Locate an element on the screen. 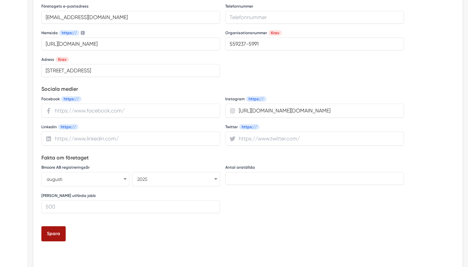 This screenshot has width=468, height=267. h5: Sociala medier is located at coordinates (223, 90).